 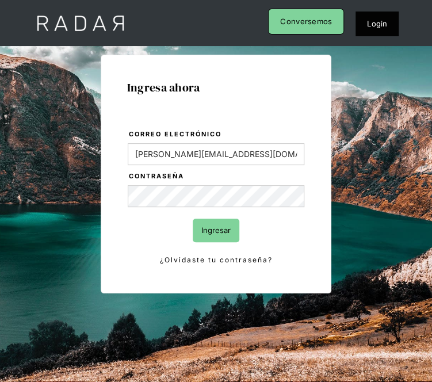 What do you see at coordinates (217, 135) in the screenshot?
I see `label: Correo electrónico` at bounding box center [217, 135].